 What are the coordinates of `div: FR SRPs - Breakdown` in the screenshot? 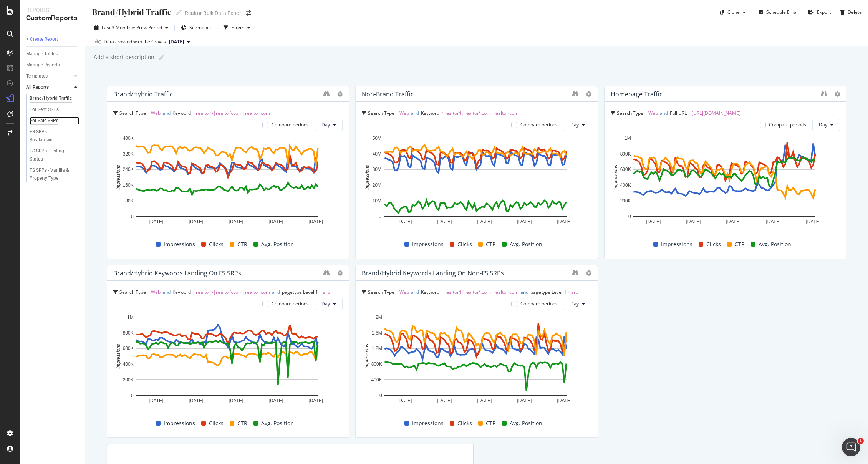 It's located at (51, 136).